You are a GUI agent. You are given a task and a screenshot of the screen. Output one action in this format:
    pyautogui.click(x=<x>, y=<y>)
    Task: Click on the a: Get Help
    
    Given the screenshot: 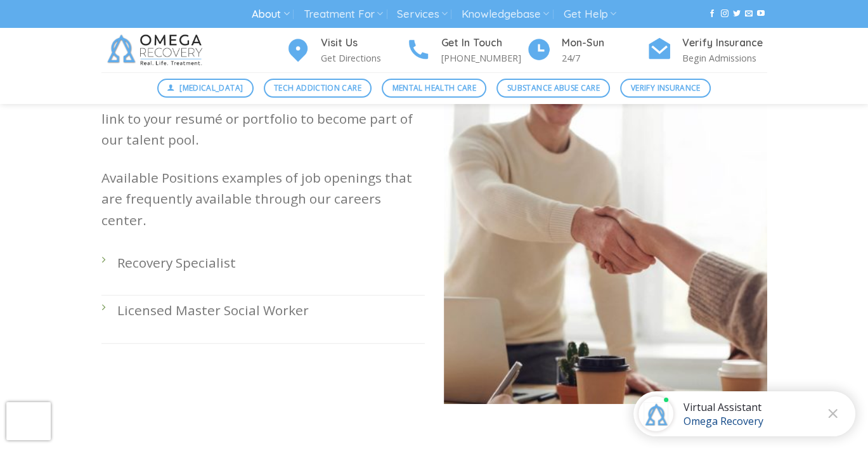 What is the action you would take?
    pyautogui.click(x=590, y=14)
    